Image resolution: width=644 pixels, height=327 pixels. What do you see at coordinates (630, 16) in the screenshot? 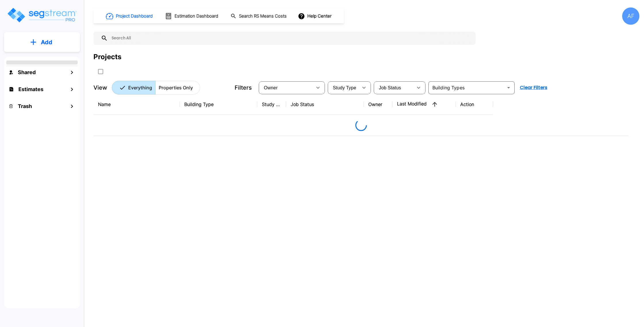
I see `div: AF` at bounding box center [630, 16].